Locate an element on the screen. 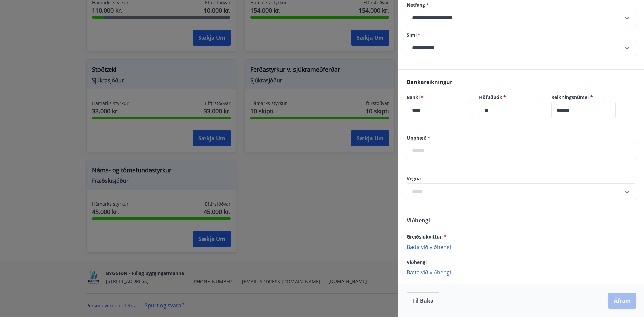 The image size is (644, 317). label: Netfang is located at coordinates (522, 5).